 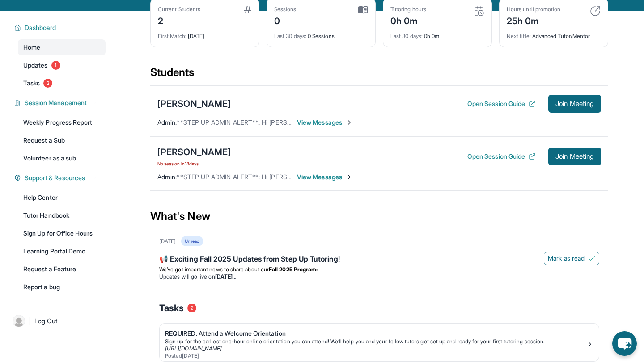 What do you see at coordinates (214, 269) in the screenshot?
I see `span: We’ve got important news to share about our` at bounding box center [214, 269].